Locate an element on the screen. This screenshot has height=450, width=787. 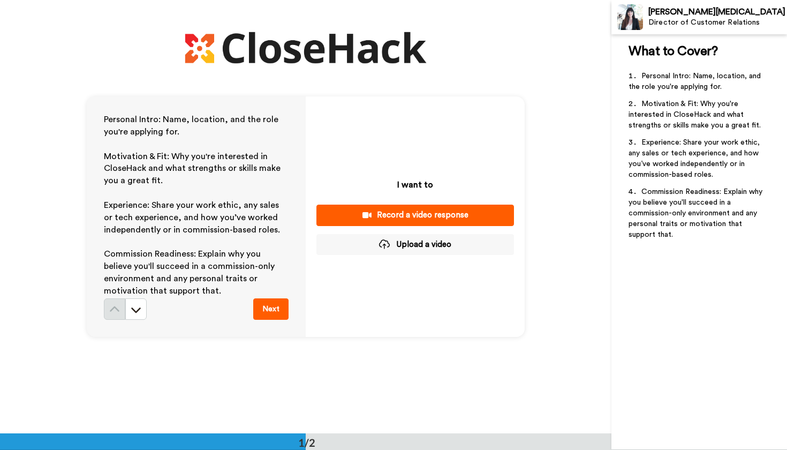
button: Upload a video is located at coordinates (415, 244).